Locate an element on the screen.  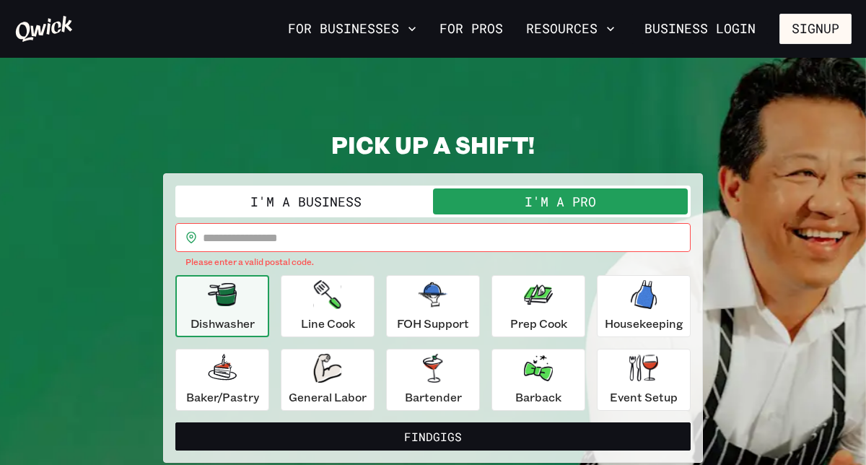
button: FindGigs is located at coordinates (433, 437).